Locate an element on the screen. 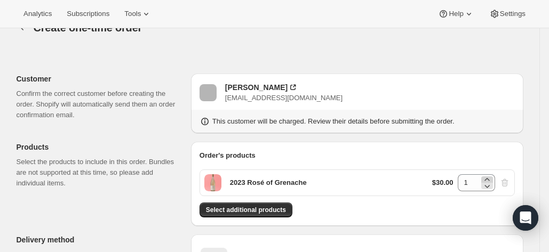 The width and height of the screenshot is (549, 252). button: Tools is located at coordinates (138, 14).